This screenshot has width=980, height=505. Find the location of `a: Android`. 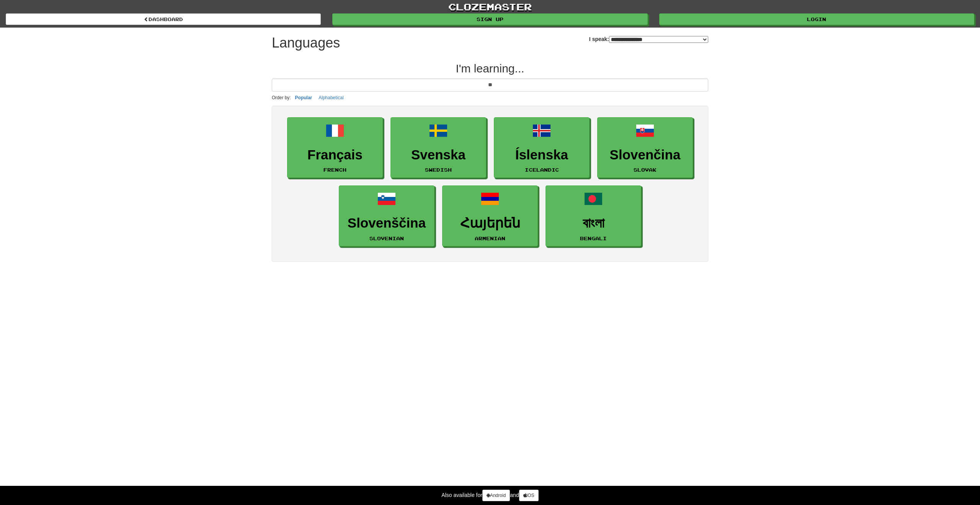

a: Android is located at coordinates (496, 496).